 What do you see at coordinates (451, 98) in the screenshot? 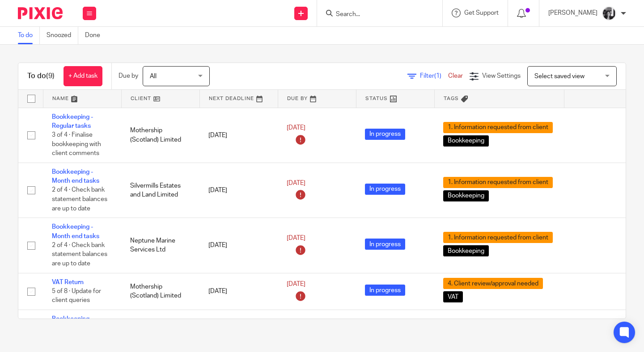
I see `span: Tags` at bounding box center [451, 98].